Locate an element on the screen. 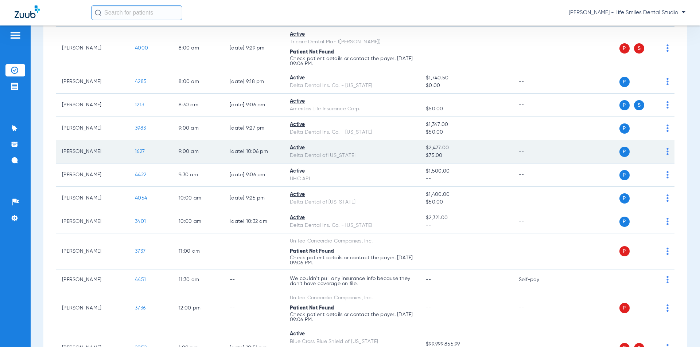 The width and height of the screenshot is (700, 347). div: United Concordia Companies, Inc. is located at coordinates (352, 298).